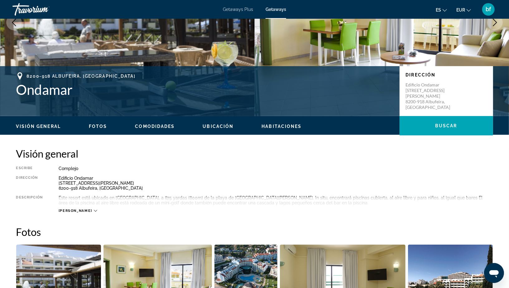  What do you see at coordinates (282, 126) in the screenshot?
I see `button: Habitaciones` at bounding box center [282, 126].